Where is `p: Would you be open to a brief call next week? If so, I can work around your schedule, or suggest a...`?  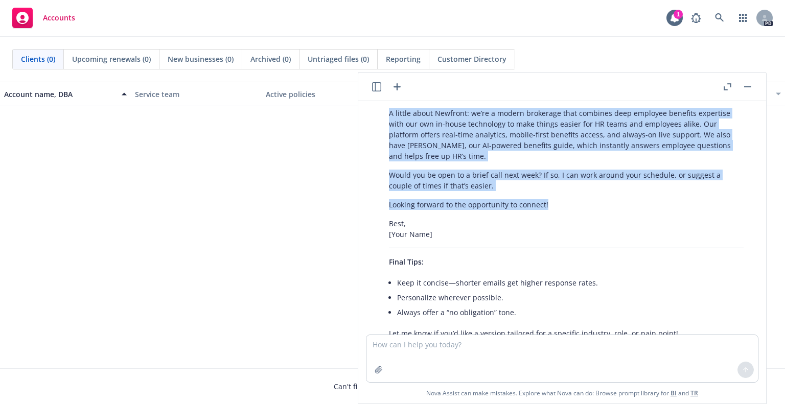
p: Would you be open to a brief call next week? If so, I can work around your schedule, or suggest a... is located at coordinates (566, 180).